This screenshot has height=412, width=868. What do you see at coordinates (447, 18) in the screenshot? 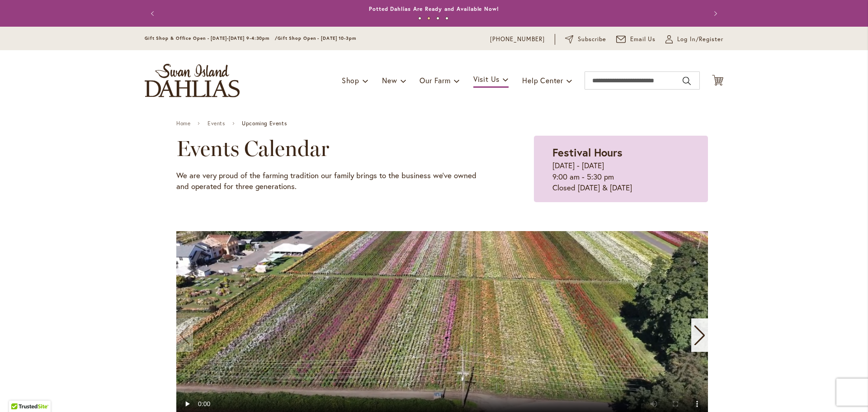
I see `button: 4 of 4` at bounding box center [447, 18].